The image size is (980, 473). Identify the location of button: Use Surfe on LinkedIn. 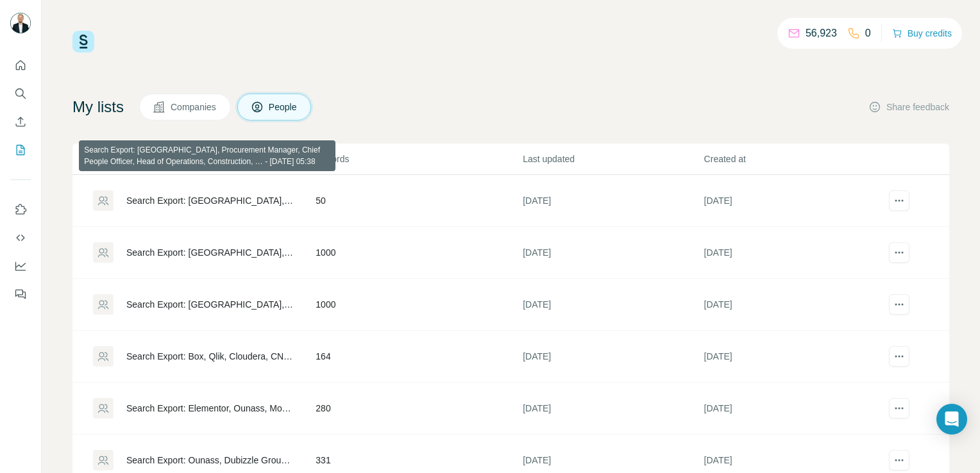
(20, 210).